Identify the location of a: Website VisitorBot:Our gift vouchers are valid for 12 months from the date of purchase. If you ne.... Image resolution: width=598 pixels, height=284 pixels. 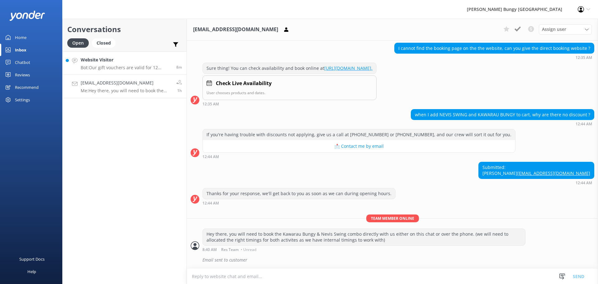
(124, 63).